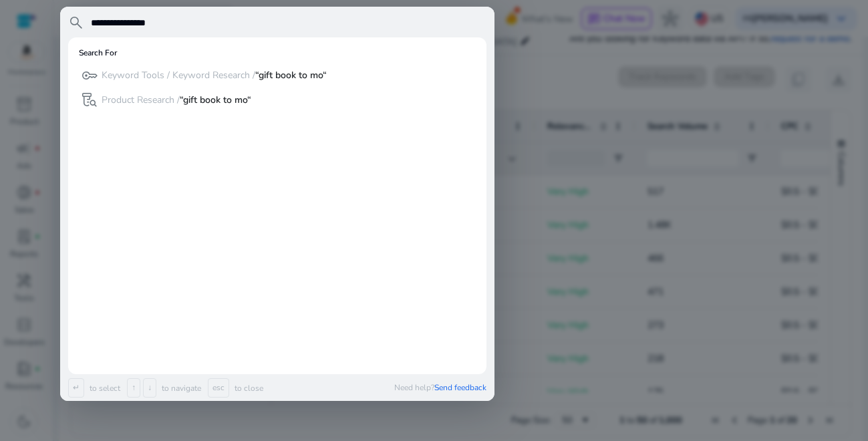 This screenshot has width=868, height=441. What do you see at coordinates (90, 100) in the screenshot?
I see `span: lab_research` at bounding box center [90, 100].